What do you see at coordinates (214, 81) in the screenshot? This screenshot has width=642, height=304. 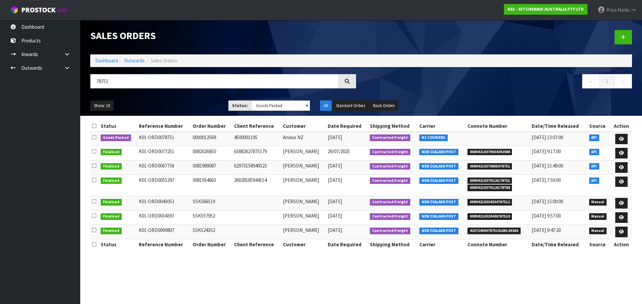 I see `input: Search sales orders` at bounding box center [214, 81].